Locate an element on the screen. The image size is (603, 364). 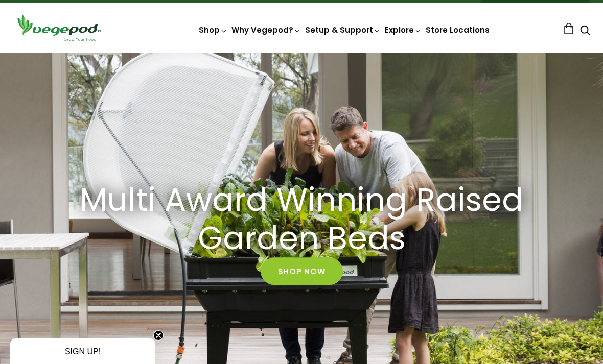
a: Shop is located at coordinates (213, 30).